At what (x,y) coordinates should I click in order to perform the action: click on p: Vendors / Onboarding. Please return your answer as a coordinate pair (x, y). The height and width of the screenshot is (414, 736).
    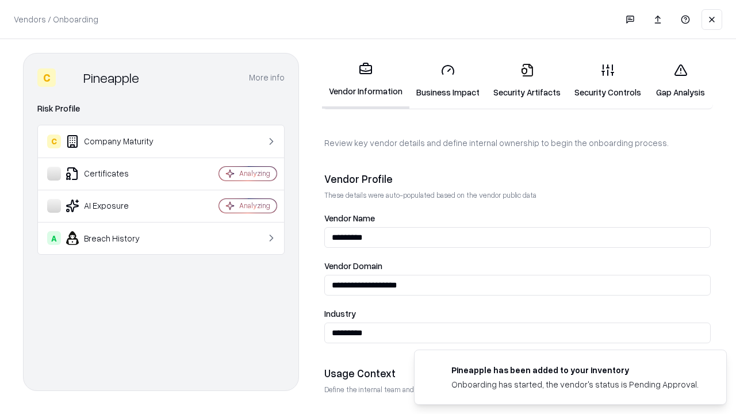
    Looking at the image, I should click on (56, 19).